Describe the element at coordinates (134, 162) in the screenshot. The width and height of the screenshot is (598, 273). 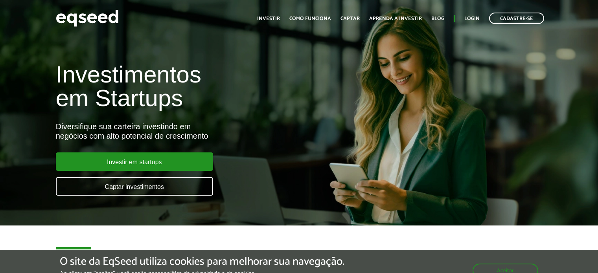
I see `a: Investir em startups` at that location.